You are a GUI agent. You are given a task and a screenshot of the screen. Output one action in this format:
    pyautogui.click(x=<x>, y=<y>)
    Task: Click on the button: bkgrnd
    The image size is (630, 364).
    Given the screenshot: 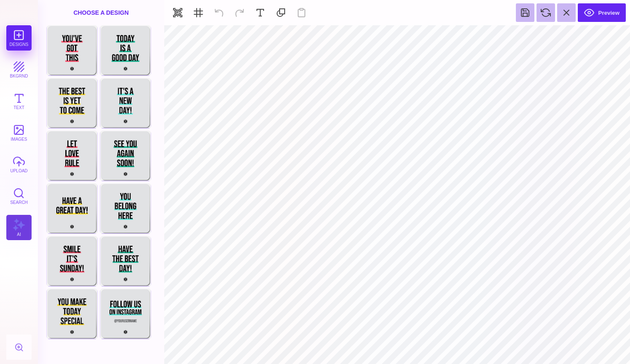 What is the action you would take?
    pyautogui.click(x=19, y=69)
    